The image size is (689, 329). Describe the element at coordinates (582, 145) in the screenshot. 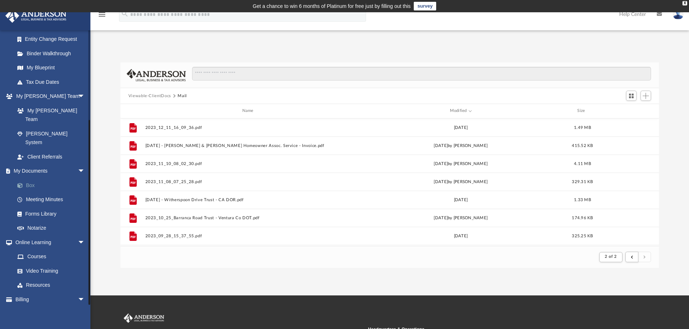

I see `span: 415.52 KB` at that location.